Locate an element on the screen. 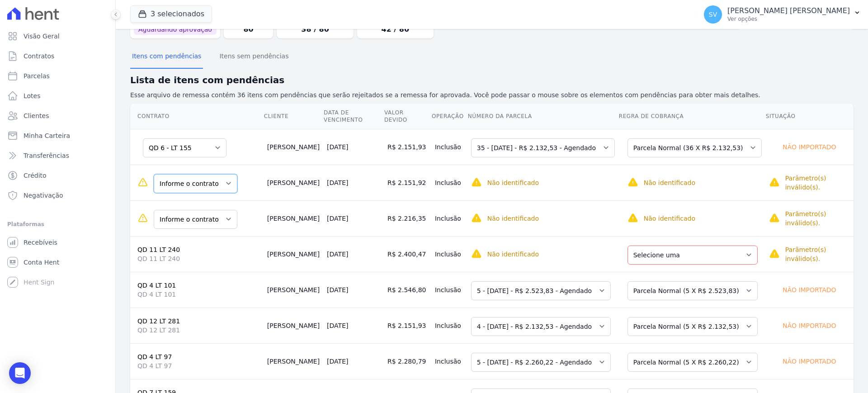 This screenshot has height=393, width=868. span: Clientes is located at coordinates (36, 115).